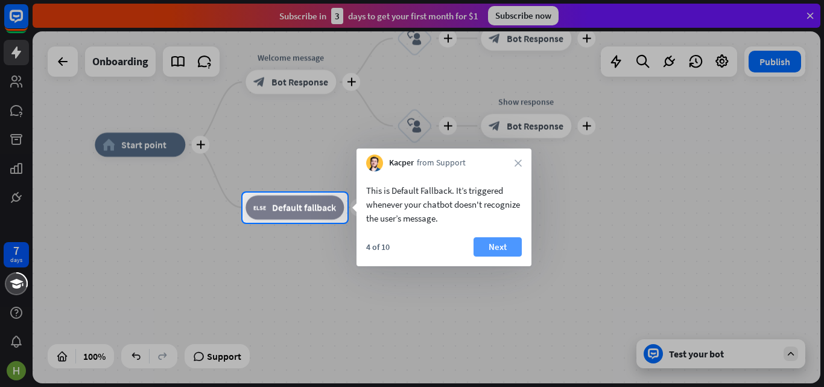  I want to click on div: 4 of 10, so click(378, 247).